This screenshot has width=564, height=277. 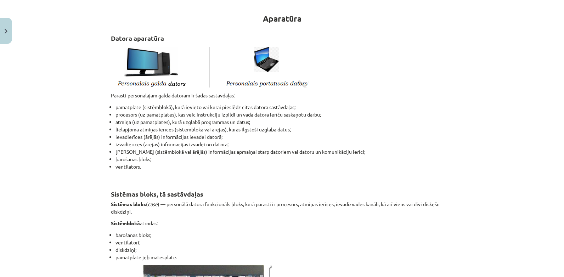 What do you see at coordinates (284, 107) in the screenshot?
I see `li: pamatplate (sistēmblokā), kurā ievieto vai kurai pieslēdz citas datora sastāvdaļas;` at bounding box center [284, 107].